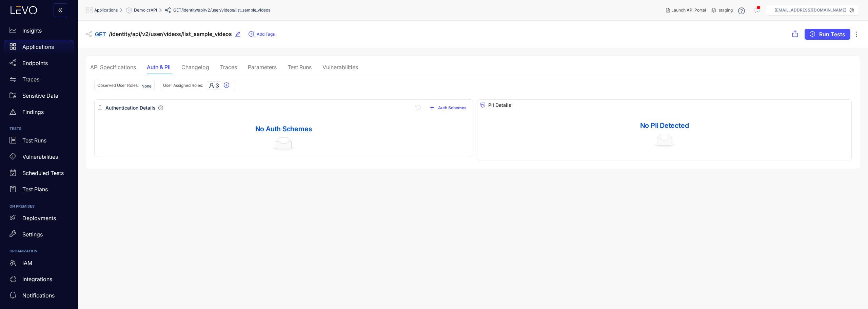 The image size is (868, 309). Describe the element at coordinates (857, 34) in the screenshot. I see `span: ellipsis` at that location.